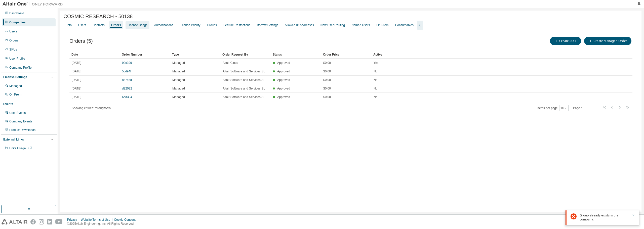 This screenshot has height=229, width=644. I want to click on div: Feature Restrictions, so click(237, 25).